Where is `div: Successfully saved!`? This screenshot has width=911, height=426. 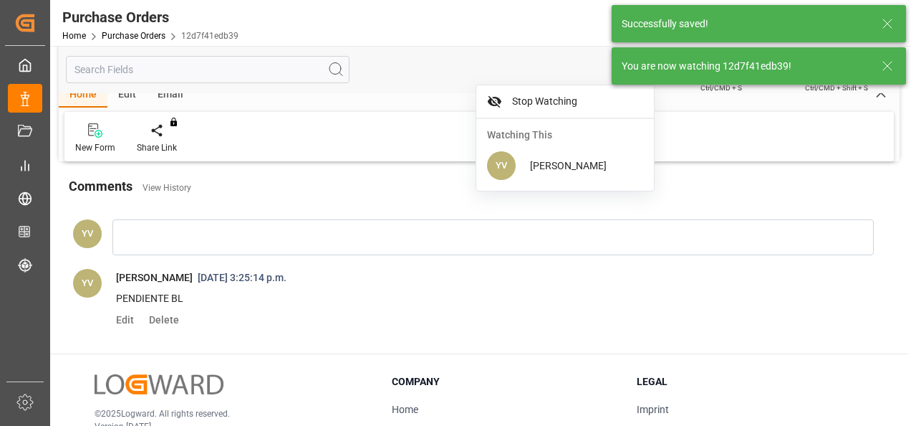
div: Successfully saved! is located at coordinates (745, 24).